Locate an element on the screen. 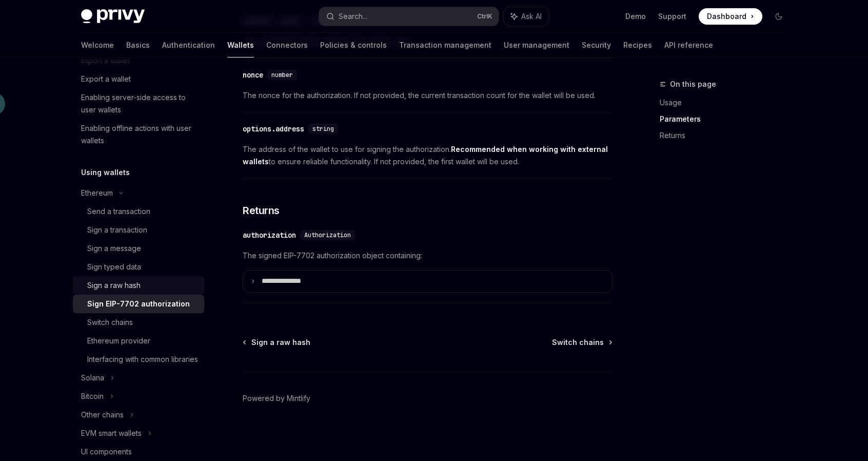 This screenshot has height=461, width=868. div: Search... is located at coordinates (353, 17).